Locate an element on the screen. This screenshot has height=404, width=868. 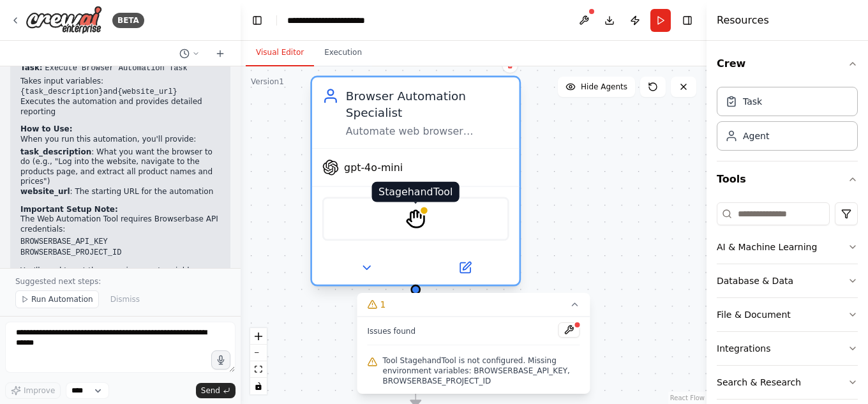
code: {website_url} is located at coordinates (147, 92).